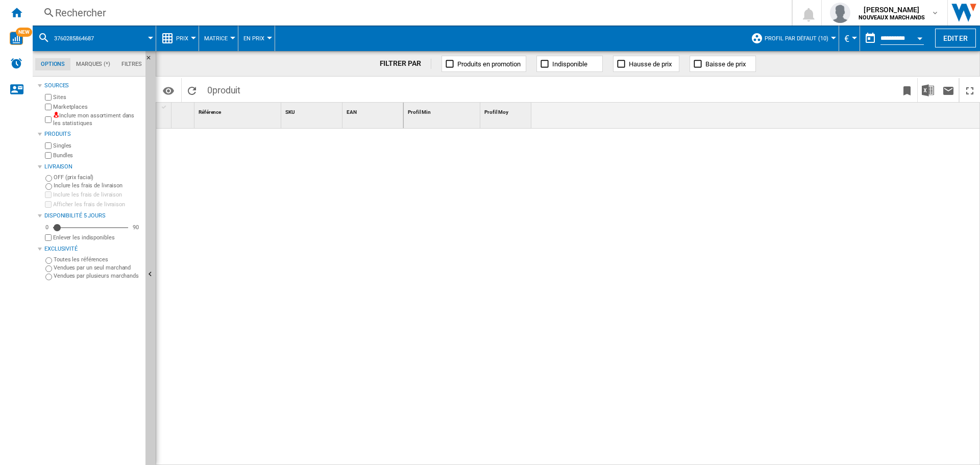 The image size is (980, 465). What do you see at coordinates (840, 12) in the screenshot?
I see `img: profile.jpg` at bounding box center [840, 12].